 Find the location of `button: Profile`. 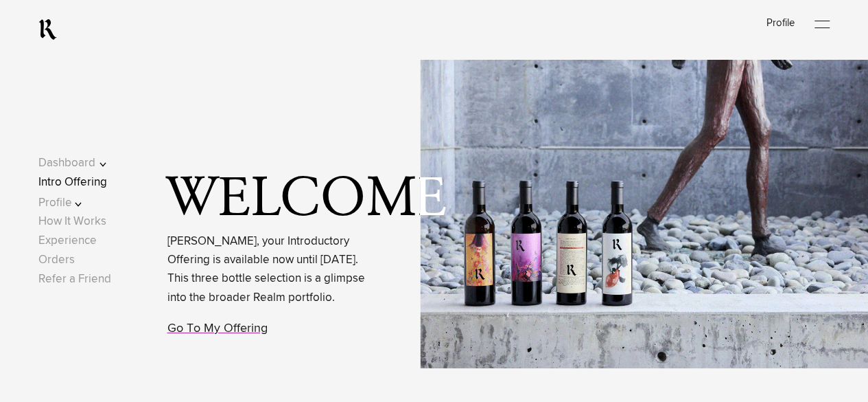

button: Profile is located at coordinates (81, 202).